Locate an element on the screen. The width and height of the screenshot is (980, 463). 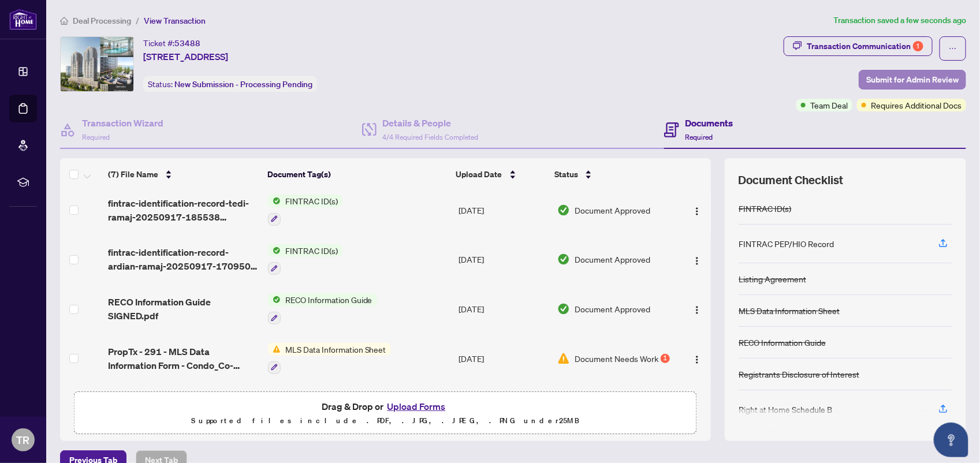
img: IMG-W12408035_1.jpg is located at coordinates (97, 64).